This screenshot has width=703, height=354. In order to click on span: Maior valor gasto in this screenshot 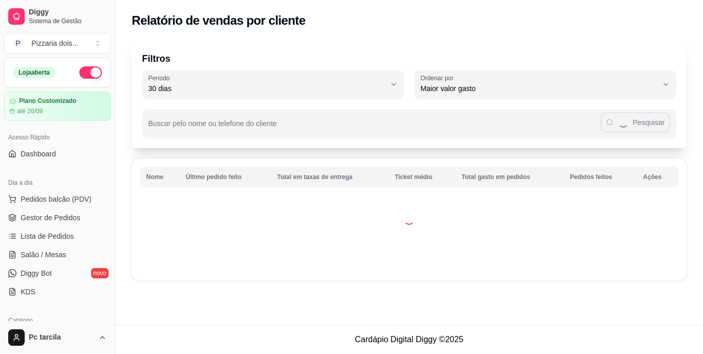, I will do `click(539, 89)`.